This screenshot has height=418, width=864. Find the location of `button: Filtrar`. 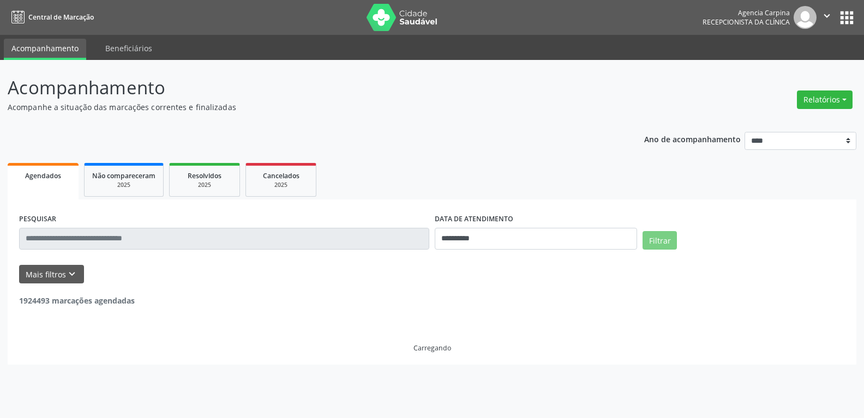

button: Filtrar is located at coordinates (659, 240).